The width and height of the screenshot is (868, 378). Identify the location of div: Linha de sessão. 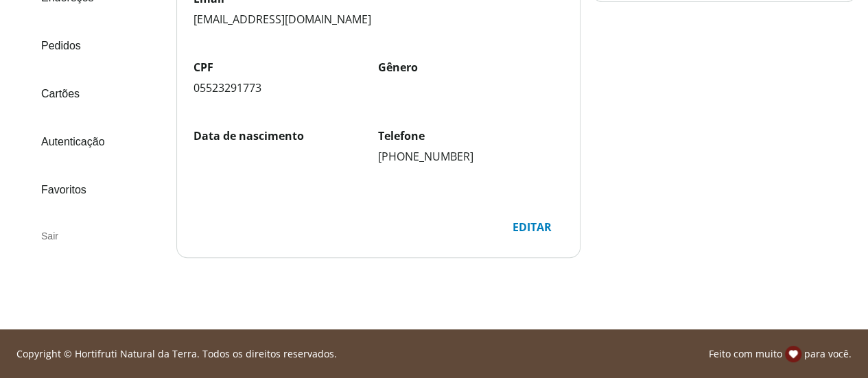
(434, 354).